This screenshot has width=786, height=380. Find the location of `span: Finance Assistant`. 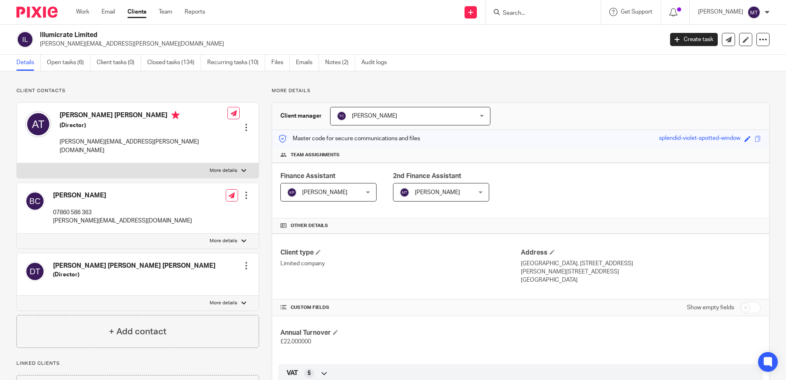

span: Finance Assistant is located at coordinates (308, 176).